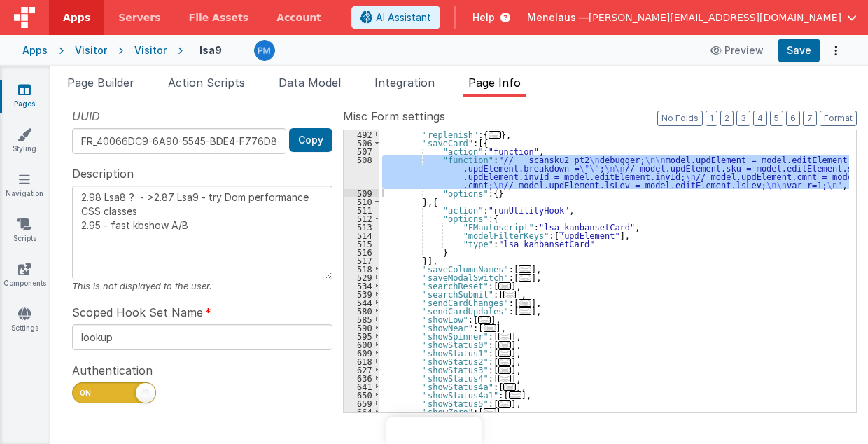  What do you see at coordinates (484, 18) in the screenshot?
I see `span: Help` at bounding box center [484, 18].